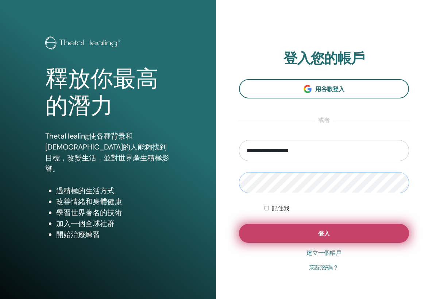  I want to click on a: 建立一個帳戶, so click(324, 253).